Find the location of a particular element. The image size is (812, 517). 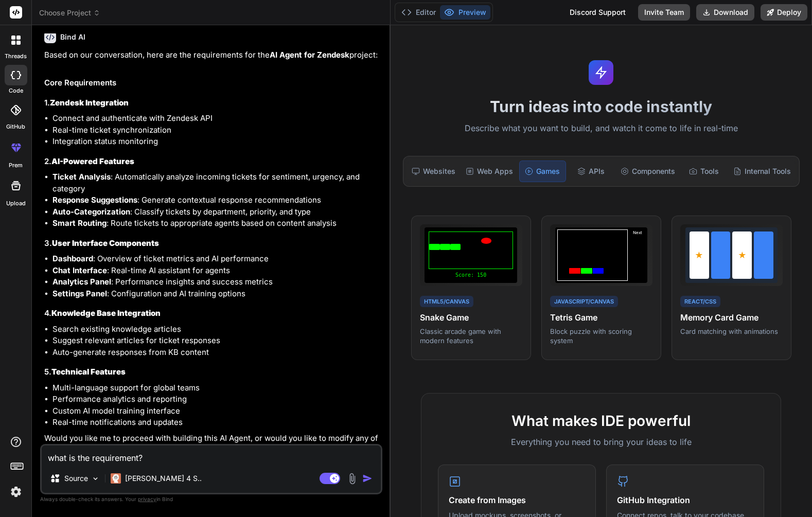

p: Source is located at coordinates (76, 478).